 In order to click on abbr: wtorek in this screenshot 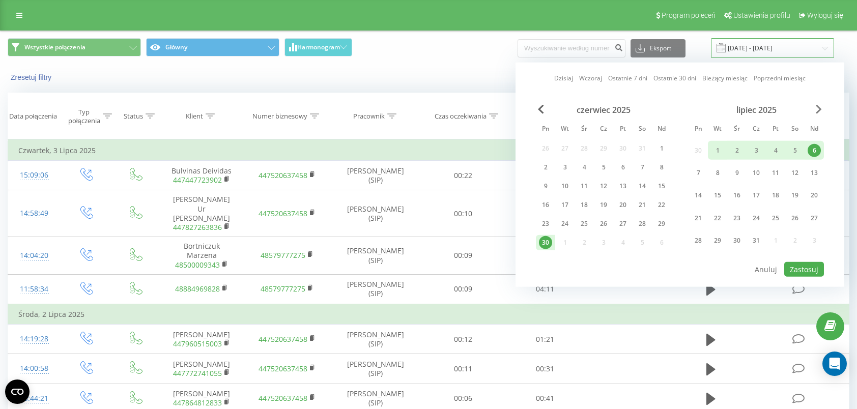, I will do `click(717, 130)`.